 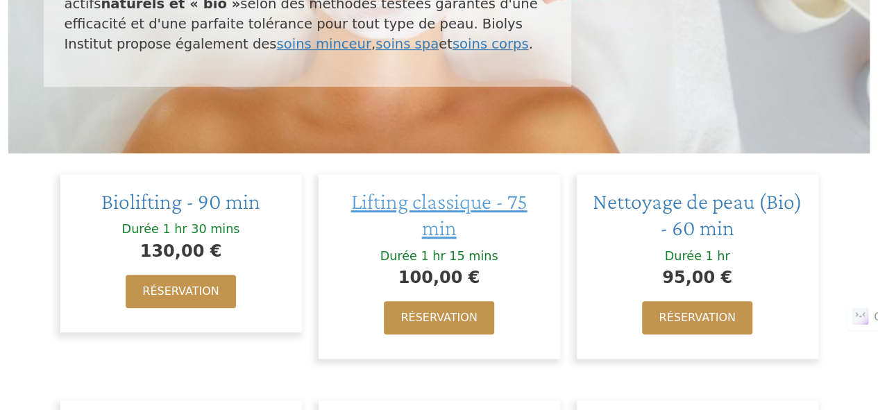 I want to click on a: soins minceur, so click(x=323, y=44).